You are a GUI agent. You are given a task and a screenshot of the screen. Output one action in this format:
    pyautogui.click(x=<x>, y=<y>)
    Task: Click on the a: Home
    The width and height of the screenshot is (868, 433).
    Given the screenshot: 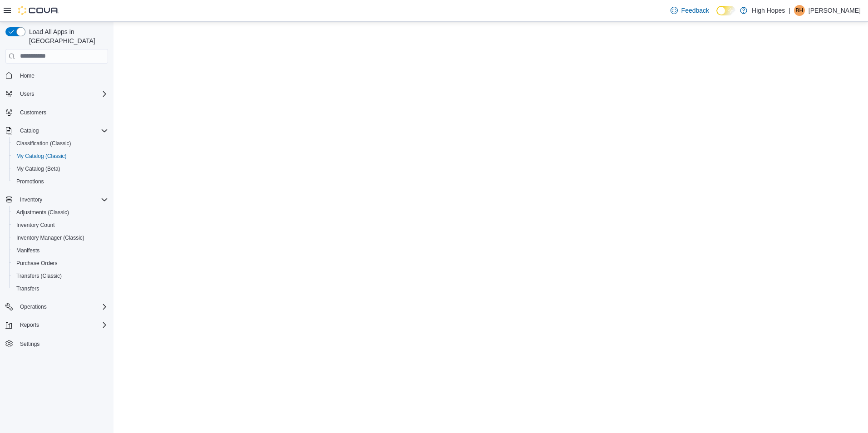 What is the action you would take?
    pyautogui.click(x=28, y=76)
    